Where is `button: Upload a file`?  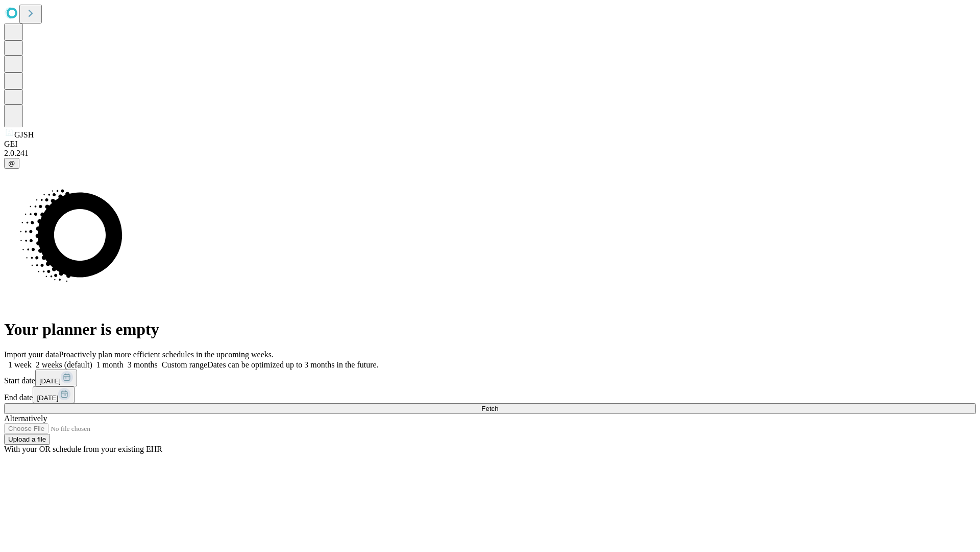
button: Upload a file is located at coordinates (27, 439).